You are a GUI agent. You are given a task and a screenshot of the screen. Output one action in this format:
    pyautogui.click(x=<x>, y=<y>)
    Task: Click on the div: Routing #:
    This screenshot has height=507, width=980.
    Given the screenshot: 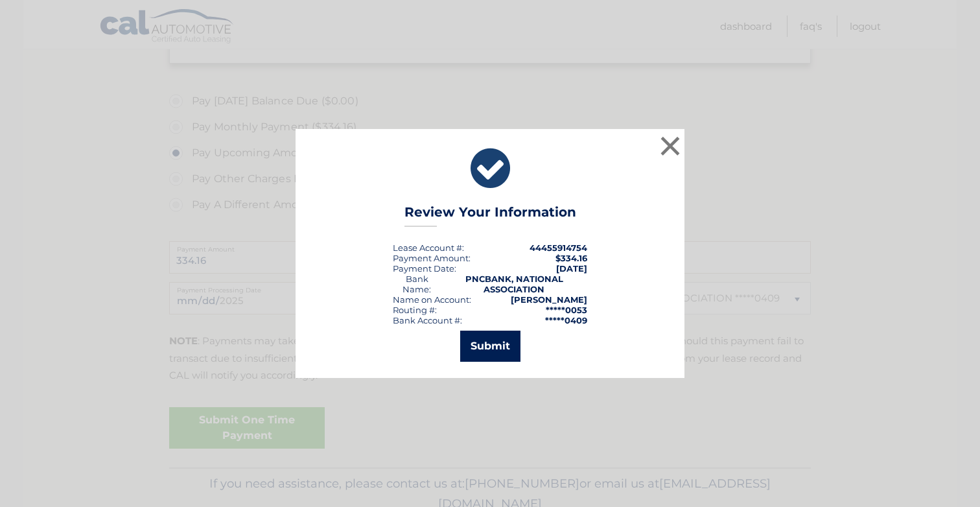 What is the action you would take?
    pyautogui.click(x=415, y=310)
    